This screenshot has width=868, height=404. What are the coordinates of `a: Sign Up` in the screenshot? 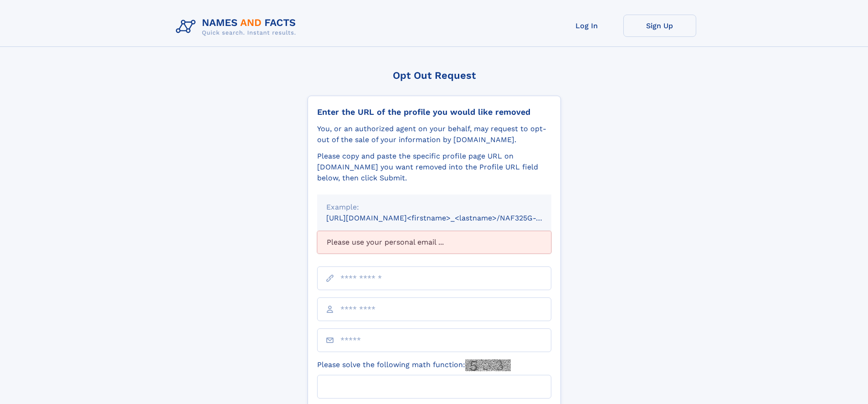 It's located at (660, 25).